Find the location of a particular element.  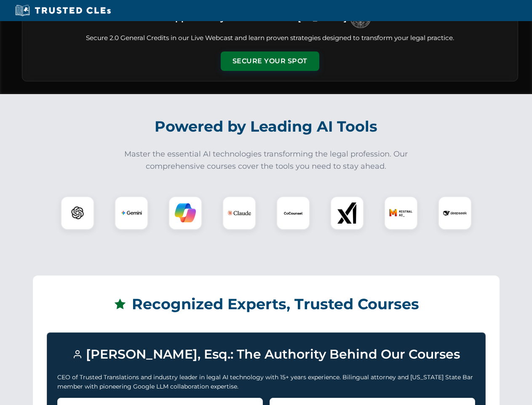

h2: Powered by Leading AI Tools is located at coordinates (266, 127).